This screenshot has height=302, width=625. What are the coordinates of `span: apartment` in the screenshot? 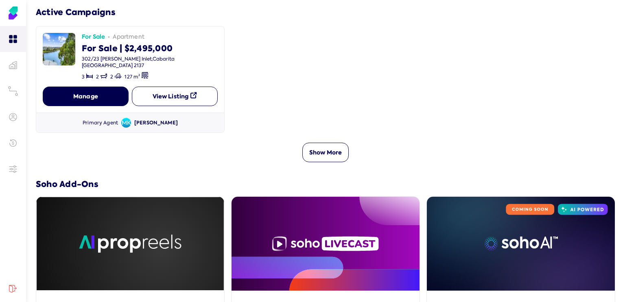 It's located at (129, 37).